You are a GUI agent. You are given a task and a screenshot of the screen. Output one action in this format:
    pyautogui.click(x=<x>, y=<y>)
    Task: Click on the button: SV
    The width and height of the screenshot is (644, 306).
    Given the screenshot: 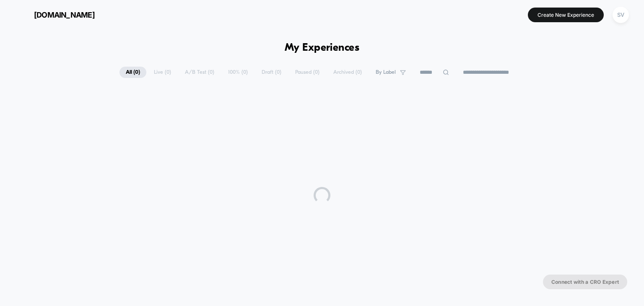 What is the action you would take?
    pyautogui.click(x=621, y=15)
    